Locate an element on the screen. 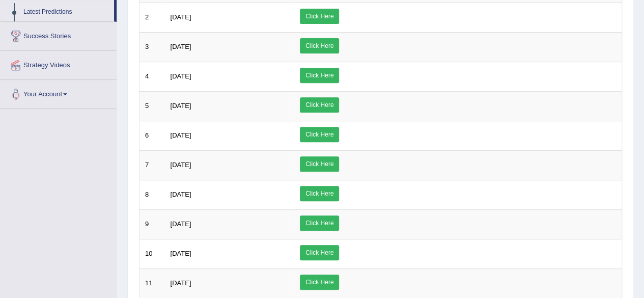  td: 4 is located at coordinates (152, 76).